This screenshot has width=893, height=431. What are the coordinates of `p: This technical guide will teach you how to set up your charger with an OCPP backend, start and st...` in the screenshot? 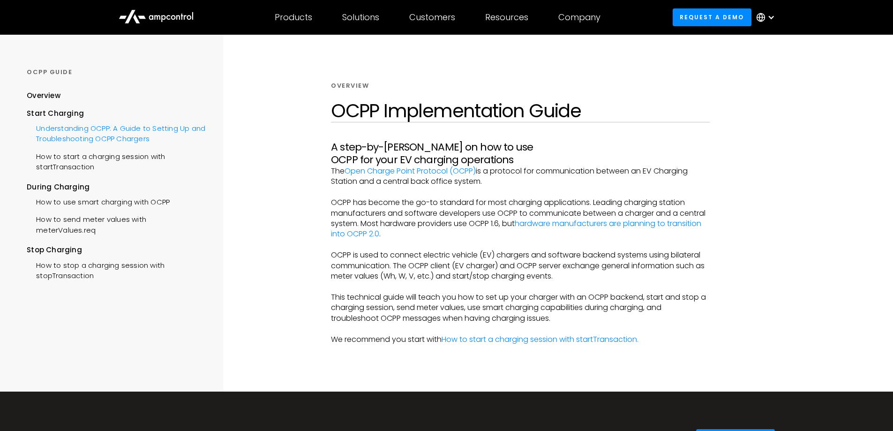 It's located at (520, 308).